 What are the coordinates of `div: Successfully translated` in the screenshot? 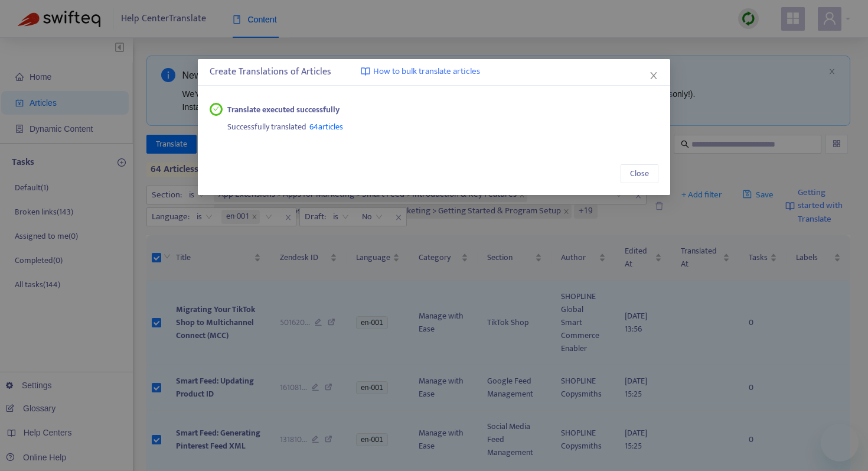 It's located at (443, 125).